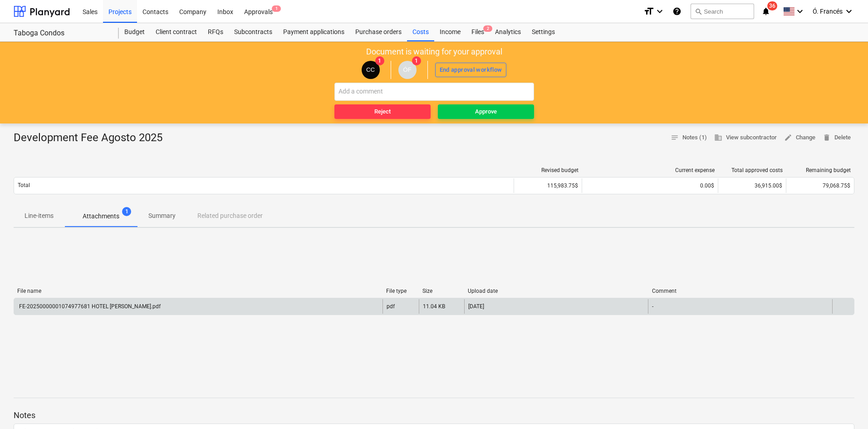 The image size is (868, 429). I want to click on p: Summary, so click(162, 215).